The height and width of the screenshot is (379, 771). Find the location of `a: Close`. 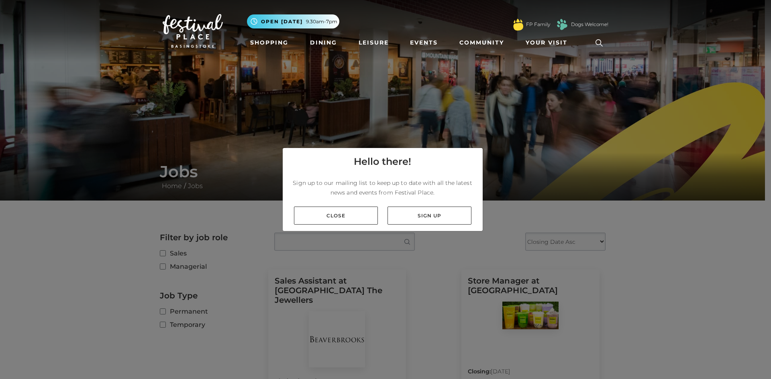

a: Close is located at coordinates (336, 216).